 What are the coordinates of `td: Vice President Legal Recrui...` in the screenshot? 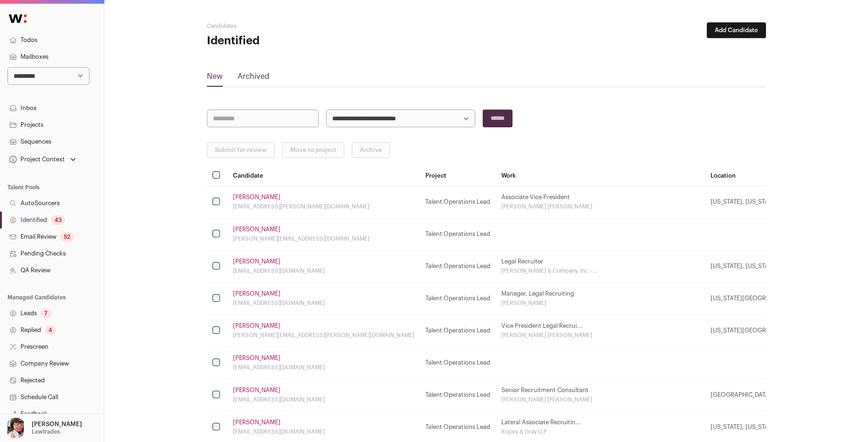 It's located at (600, 330).